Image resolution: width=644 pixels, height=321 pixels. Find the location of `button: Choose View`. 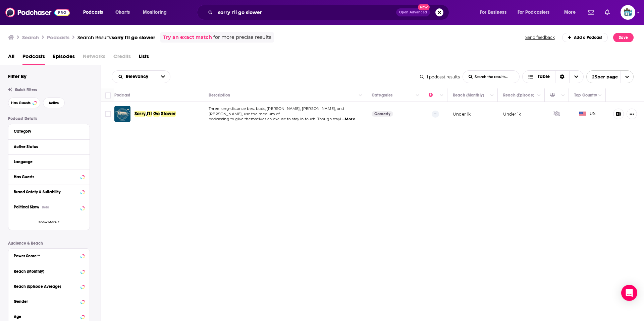

button: Choose View is located at coordinates (553, 77).